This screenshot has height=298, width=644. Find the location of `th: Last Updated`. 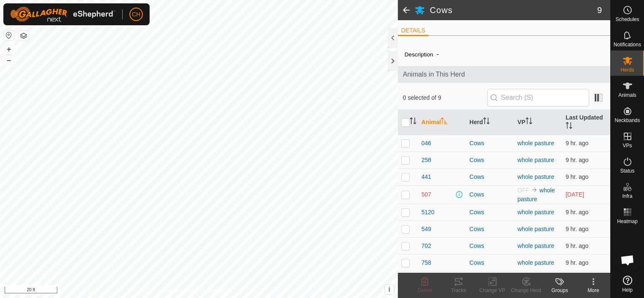

th: Last Updated is located at coordinates (587, 123).